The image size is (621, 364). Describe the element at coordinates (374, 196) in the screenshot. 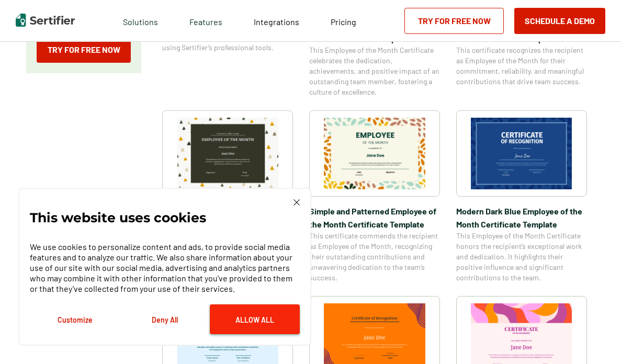

I see `a: Simple and Patterned Employee of the Month Certificate TemplateSimple and Patterned Employee of t...` at that location.